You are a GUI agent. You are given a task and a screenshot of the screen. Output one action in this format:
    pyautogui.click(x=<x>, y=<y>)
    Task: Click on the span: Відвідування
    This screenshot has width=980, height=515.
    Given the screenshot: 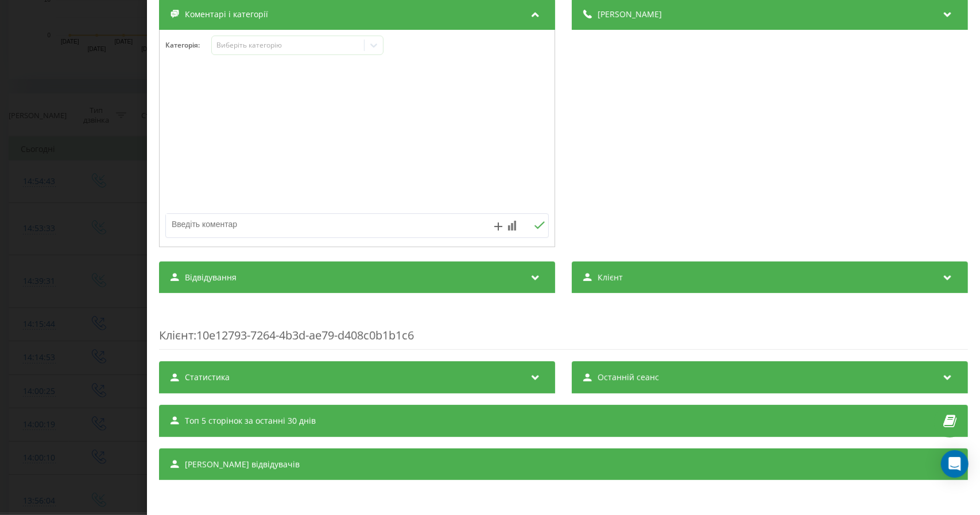 What is the action you would take?
    pyautogui.click(x=210, y=278)
    